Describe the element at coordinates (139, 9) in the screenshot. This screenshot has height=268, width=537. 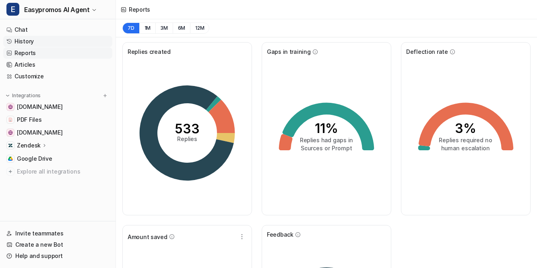
I see `div: Reports` at that location.